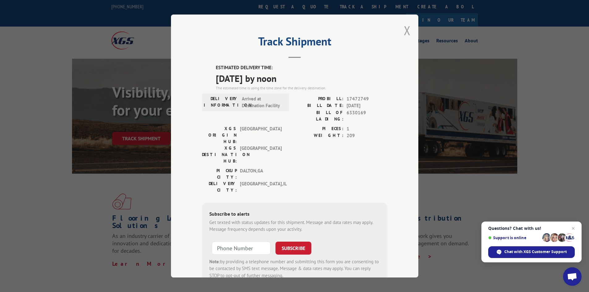 The image size is (589, 292). I want to click on label: XGS ORIGIN HUB:, so click(219, 135).